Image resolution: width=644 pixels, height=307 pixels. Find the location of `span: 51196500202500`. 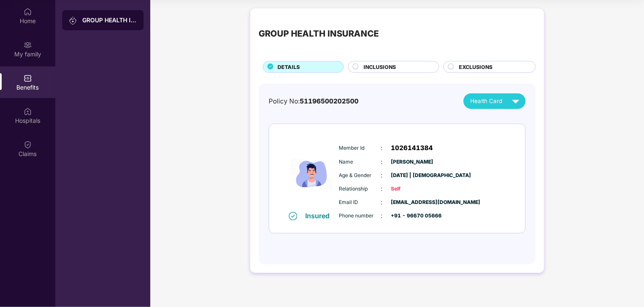

span: 51196500202500 is located at coordinates (329, 101).